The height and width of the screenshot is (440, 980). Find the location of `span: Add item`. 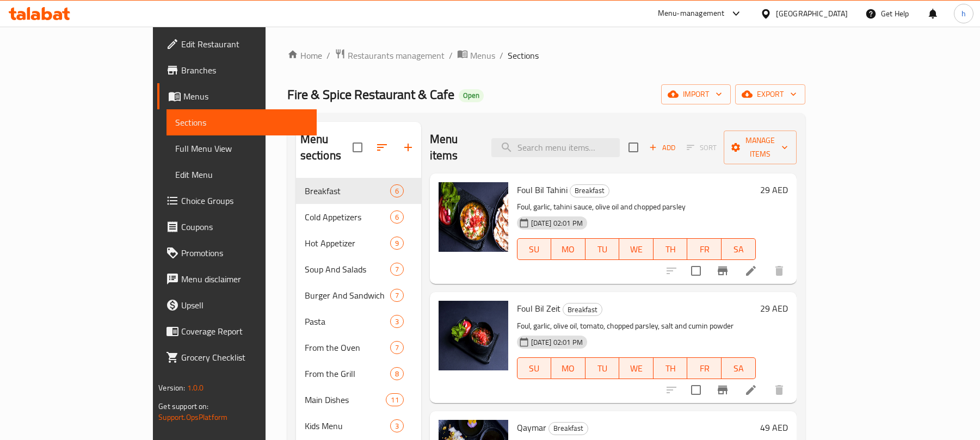

span: Add item is located at coordinates (662, 148).